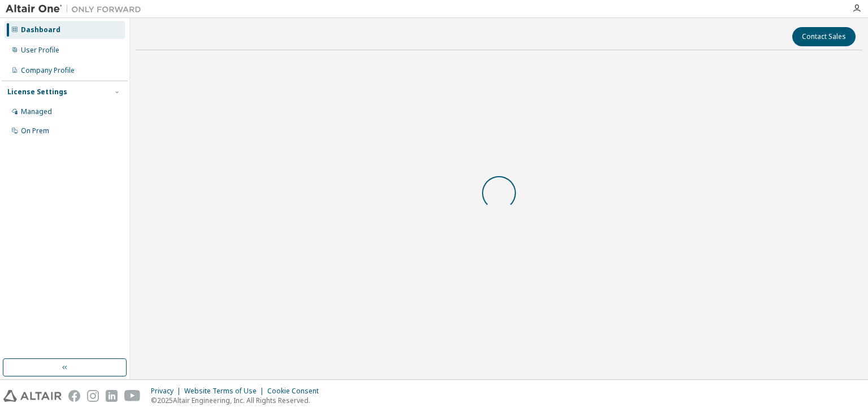 The width and height of the screenshot is (868, 412). Describe the element at coordinates (40, 50) in the screenshot. I see `div: User Profile` at that location.